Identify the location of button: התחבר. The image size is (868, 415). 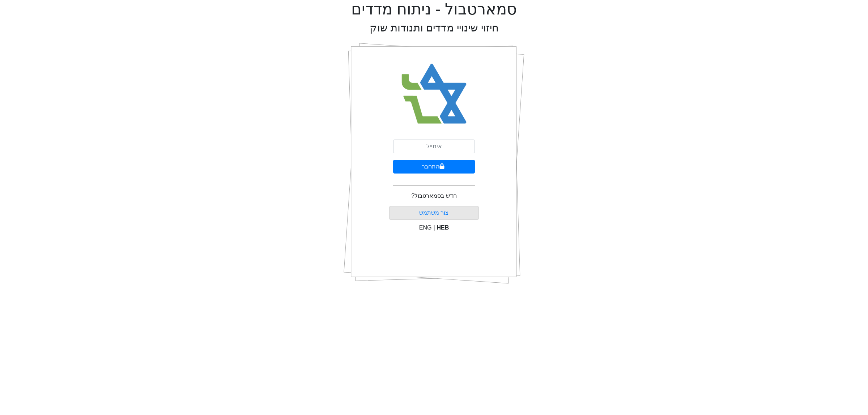
(434, 167).